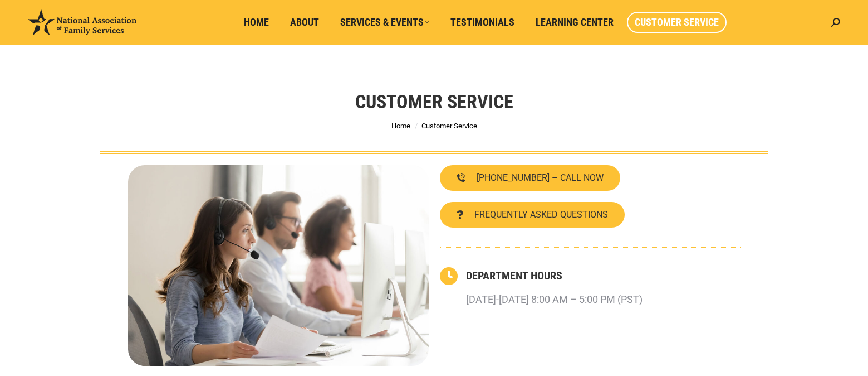  What do you see at coordinates (279, 265) in the screenshot?
I see `img: Contact National Association of Family Services` at bounding box center [279, 265].